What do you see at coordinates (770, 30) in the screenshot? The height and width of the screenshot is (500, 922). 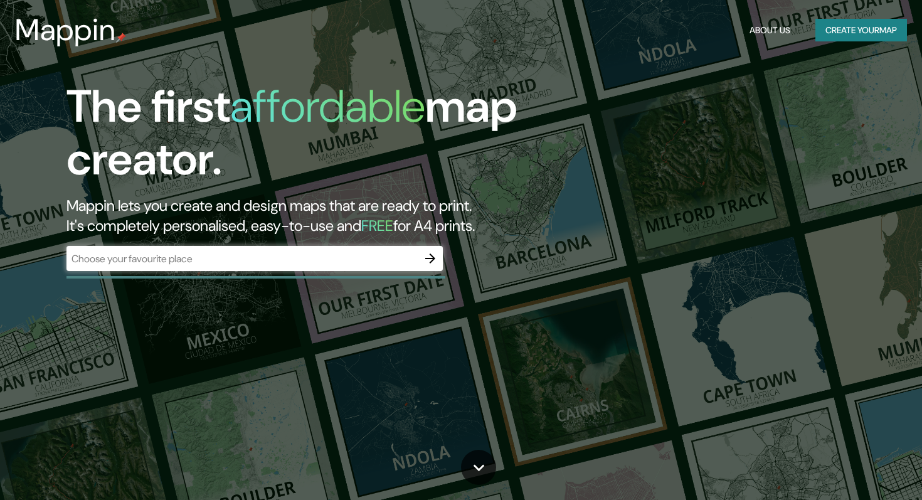 I see `button: About Us` at bounding box center [770, 30].